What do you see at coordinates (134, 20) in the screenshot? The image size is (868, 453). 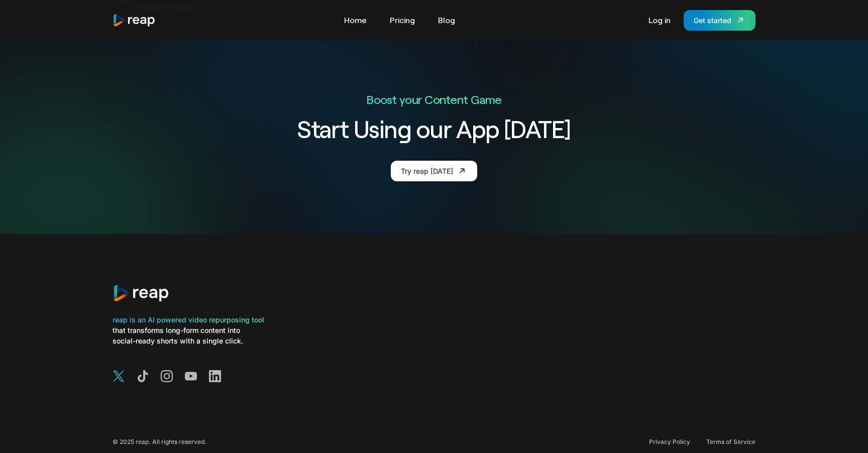 I see `a: home` at bounding box center [134, 20].